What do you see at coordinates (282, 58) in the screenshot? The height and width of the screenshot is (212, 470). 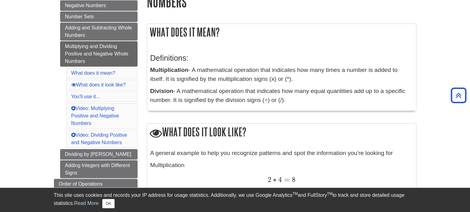 I see `h3: Definitions:` at bounding box center [282, 58].